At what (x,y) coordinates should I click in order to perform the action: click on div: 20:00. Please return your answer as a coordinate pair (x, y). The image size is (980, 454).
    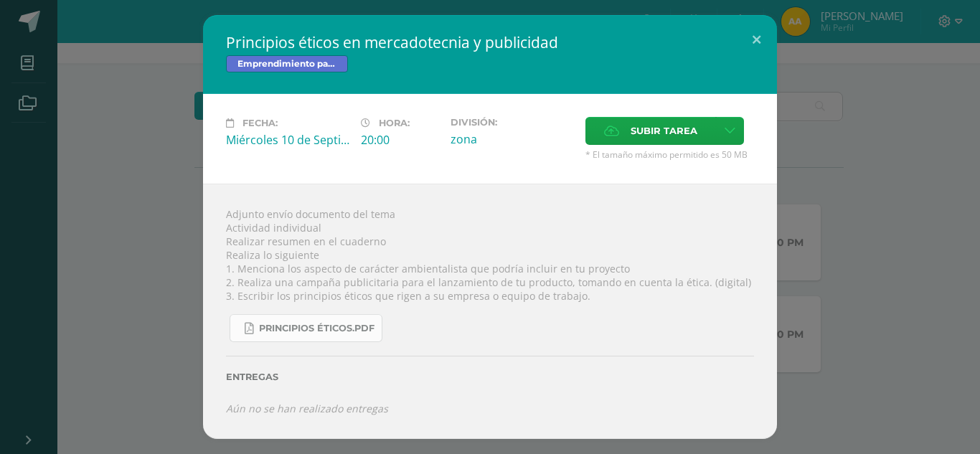
    Looking at the image, I should click on (400, 140).